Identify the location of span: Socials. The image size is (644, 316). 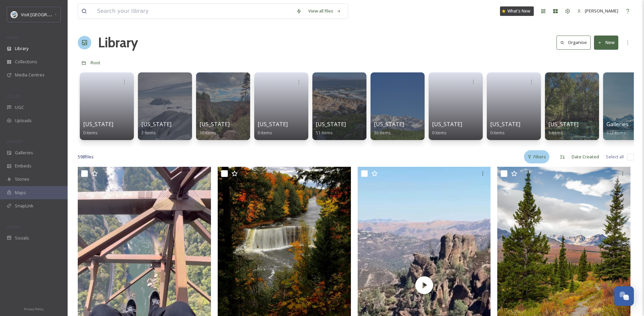
(22, 238).